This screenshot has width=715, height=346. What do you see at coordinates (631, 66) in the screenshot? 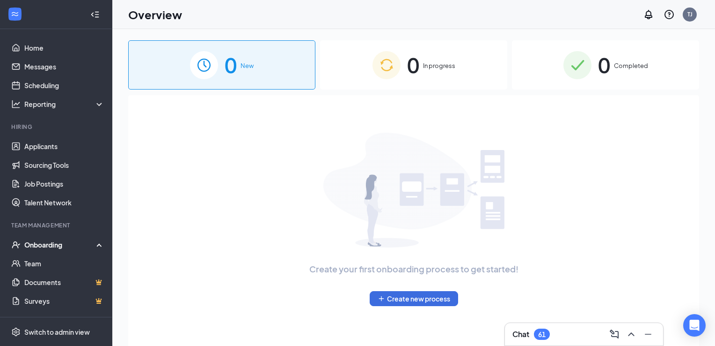
I see `span: Completed` at bounding box center [631, 66].